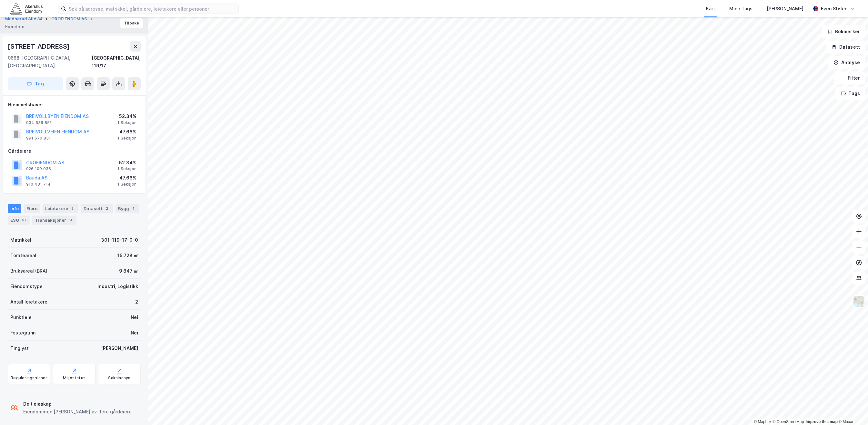 Image resolution: width=868 pixels, height=425 pixels. What do you see at coordinates (23, 255) in the screenshot?
I see `div: Tomteareal` at bounding box center [23, 255].